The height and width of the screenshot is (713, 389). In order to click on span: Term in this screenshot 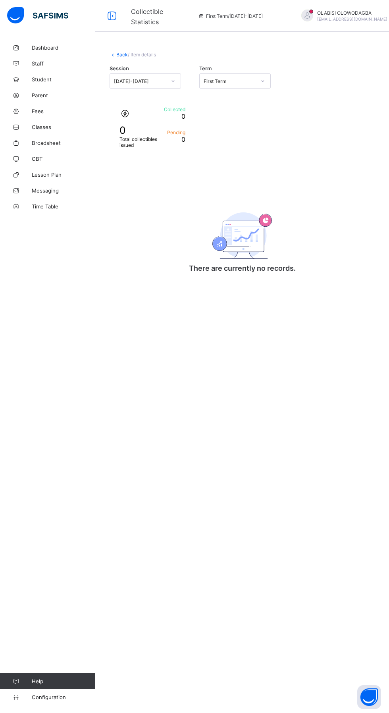, I will do `click(205, 68)`.